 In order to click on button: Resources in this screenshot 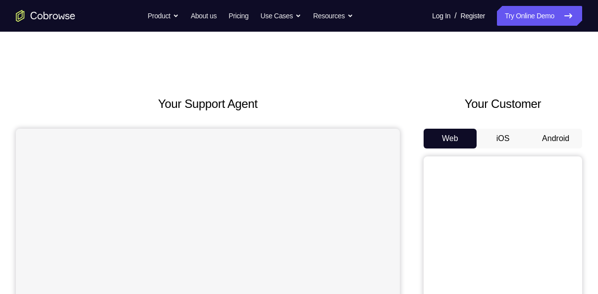, I will do `click(333, 16)`.